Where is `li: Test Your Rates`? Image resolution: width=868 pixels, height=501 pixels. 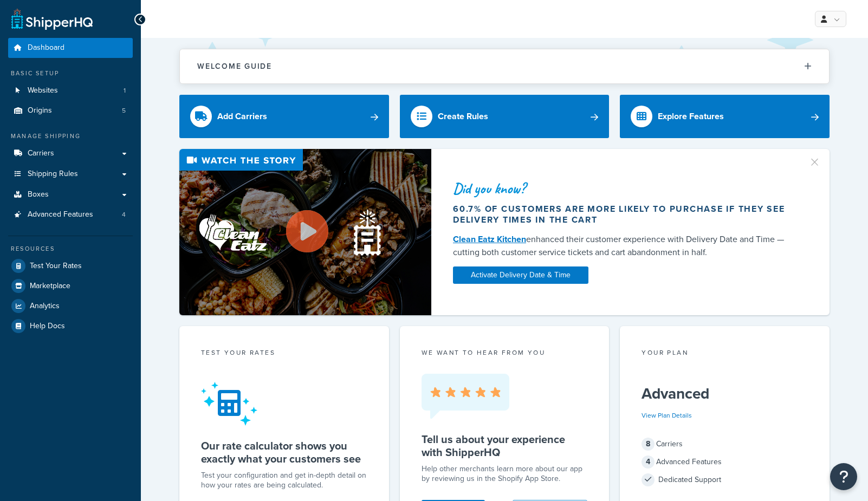
li: Test Your Rates is located at coordinates (71, 266).